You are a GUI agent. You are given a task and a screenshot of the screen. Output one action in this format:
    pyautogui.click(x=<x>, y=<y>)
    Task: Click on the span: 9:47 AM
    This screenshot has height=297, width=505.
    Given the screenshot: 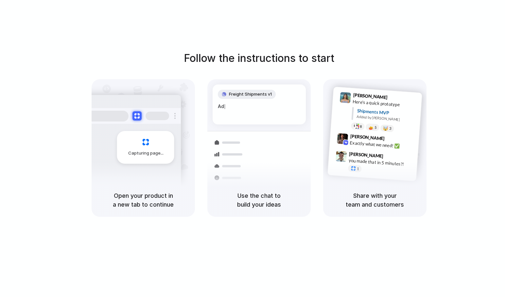 What is the action you would take?
    pyautogui.click(x=392, y=157)
    